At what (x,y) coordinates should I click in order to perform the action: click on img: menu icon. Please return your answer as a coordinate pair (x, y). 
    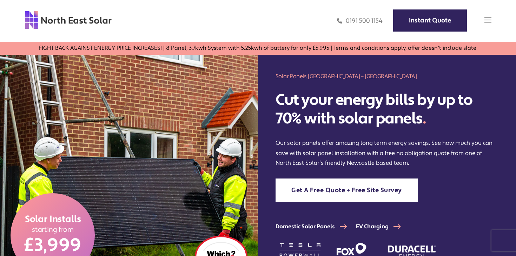
    Looking at the image, I should click on (488, 20).